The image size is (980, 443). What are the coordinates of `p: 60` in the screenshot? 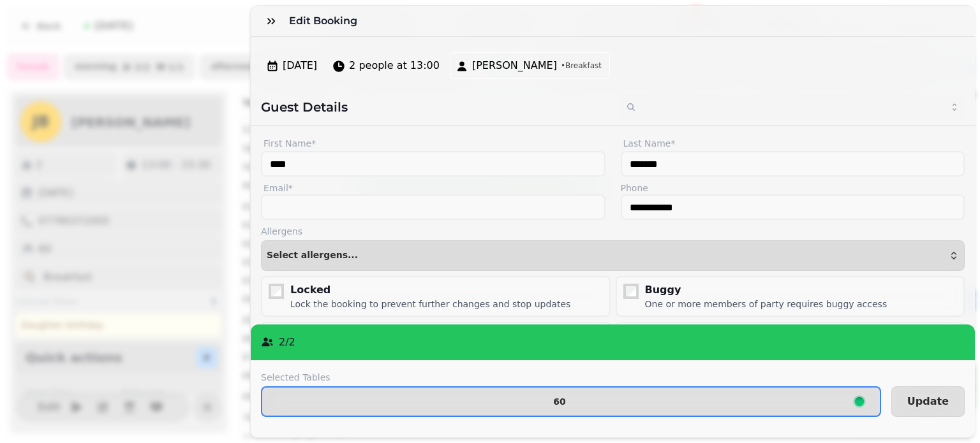 It's located at (559, 402).